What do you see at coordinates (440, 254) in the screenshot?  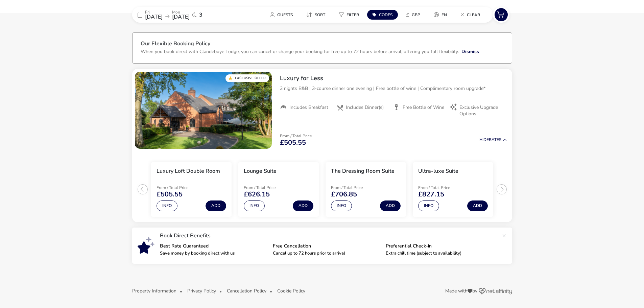 I see `p: Extra chill time (subject to availability)` at bounding box center [440, 254].